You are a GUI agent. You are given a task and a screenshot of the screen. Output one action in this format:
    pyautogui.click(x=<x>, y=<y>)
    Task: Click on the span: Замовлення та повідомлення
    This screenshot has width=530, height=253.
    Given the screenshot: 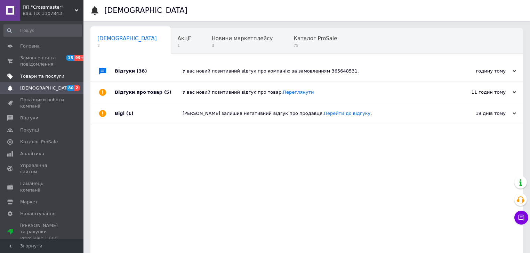 What is the action you would take?
    pyautogui.click(x=42, y=61)
    